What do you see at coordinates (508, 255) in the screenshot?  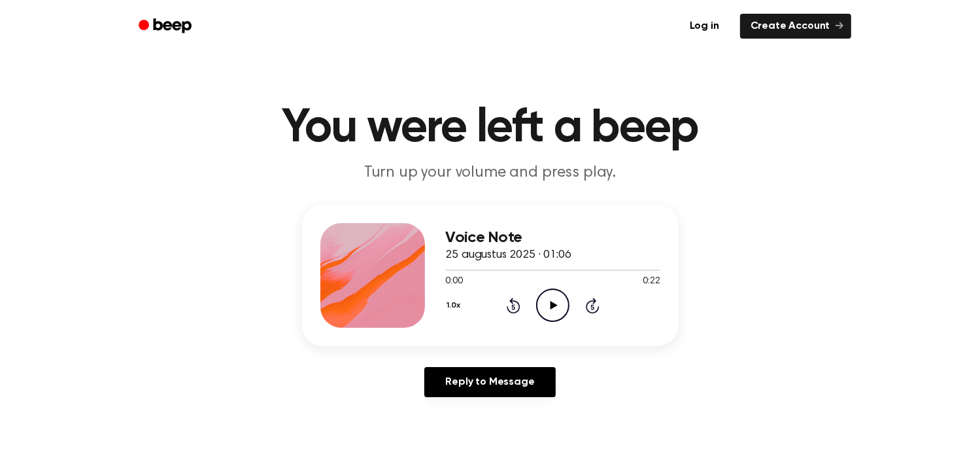 I see `span: 25 augustus 2025 · 01:06` at bounding box center [508, 255].